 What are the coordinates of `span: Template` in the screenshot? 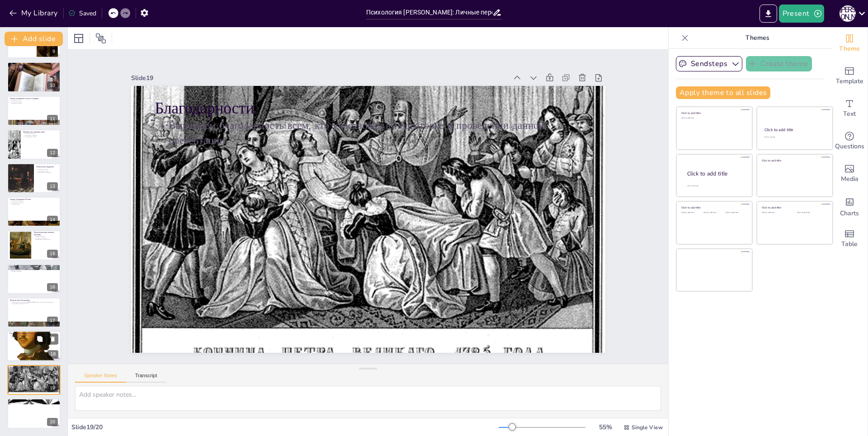 It's located at (850, 81).